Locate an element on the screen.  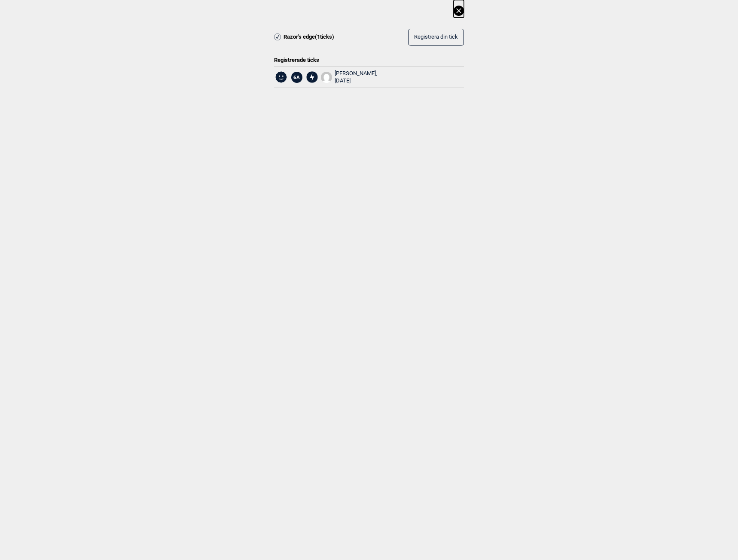
img: User fallback1 is located at coordinates (326, 77).